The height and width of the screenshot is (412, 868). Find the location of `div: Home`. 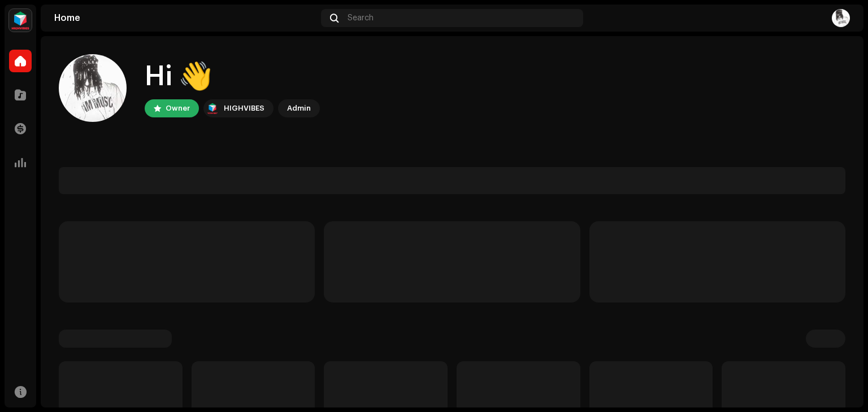

div: Home is located at coordinates (186, 18).